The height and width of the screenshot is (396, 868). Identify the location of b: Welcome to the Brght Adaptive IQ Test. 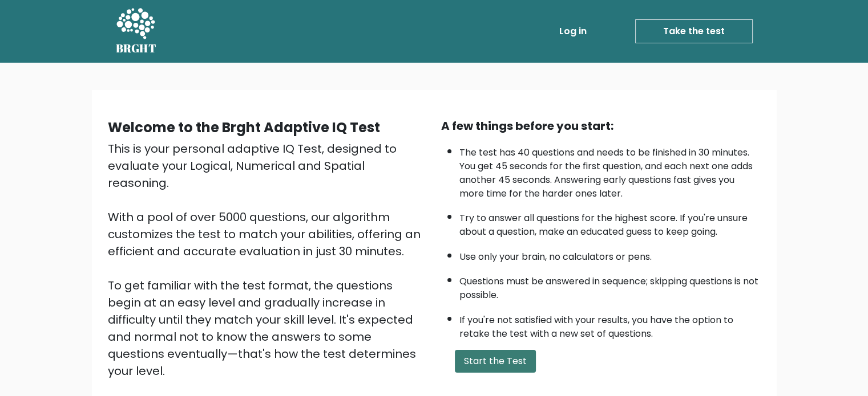
(244, 127).